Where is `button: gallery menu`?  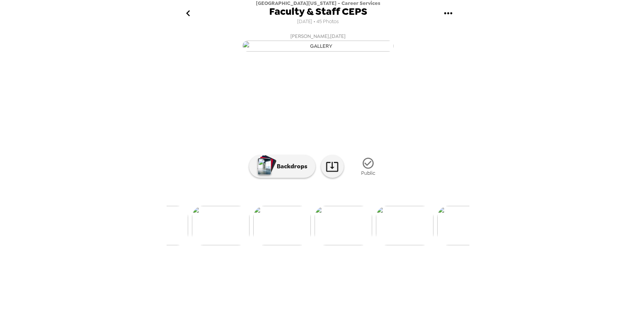
button: gallery menu is located at coordinates (448, 13).